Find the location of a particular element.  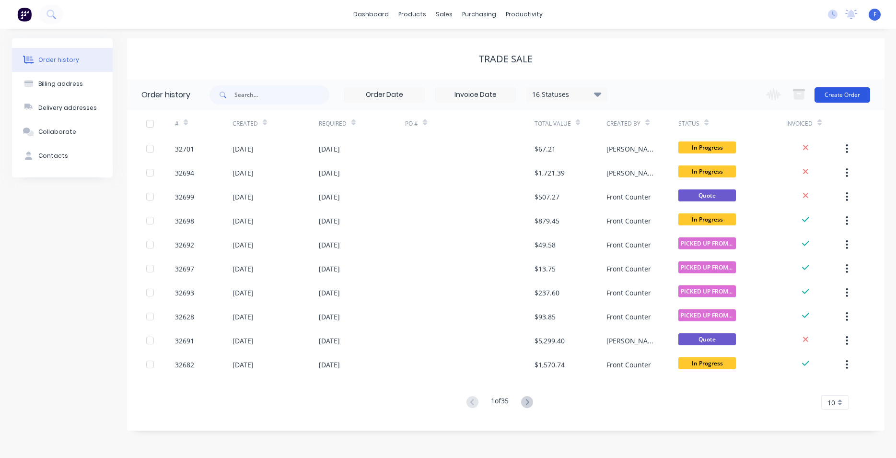

button: Collaborate is located at coordinates (62, 132).